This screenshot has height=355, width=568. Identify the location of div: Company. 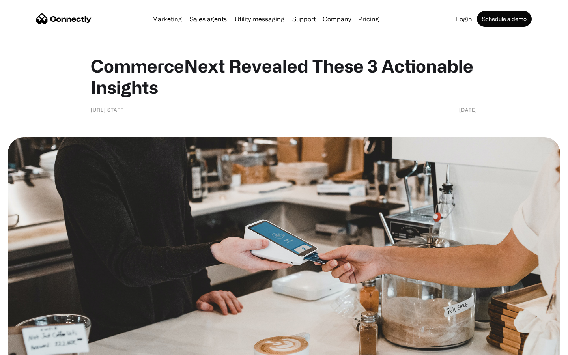
(337, 19).